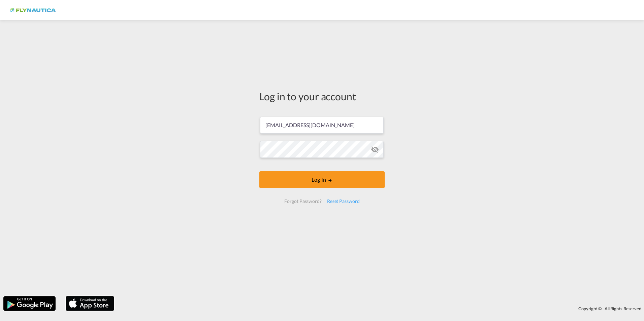  I want to click on div: Reset Password, so click(343, 201).